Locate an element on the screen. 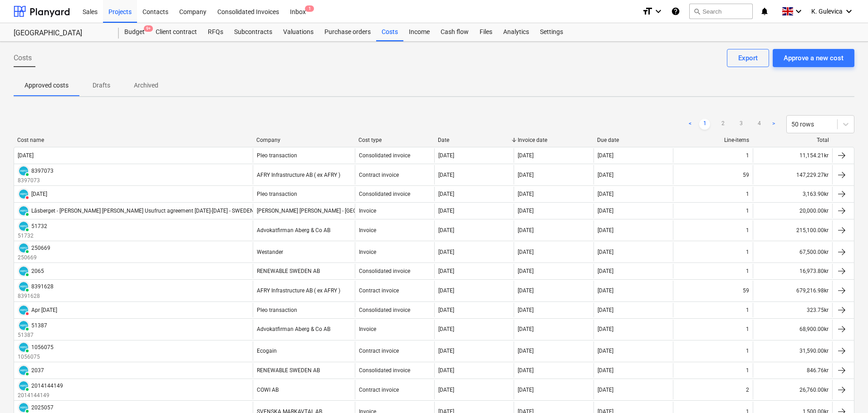 The height and width of the screenshot is (413, 868). a: Analytics is located at coordinates (516, 32).